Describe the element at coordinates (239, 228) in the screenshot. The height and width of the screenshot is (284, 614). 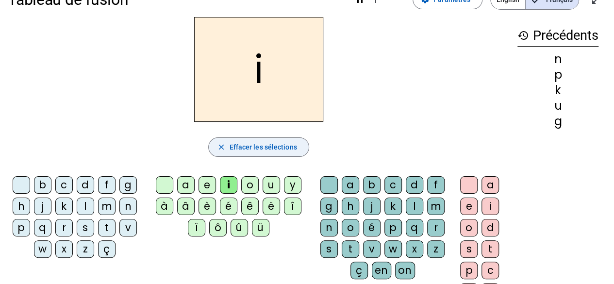
I see `div: û` at that location.